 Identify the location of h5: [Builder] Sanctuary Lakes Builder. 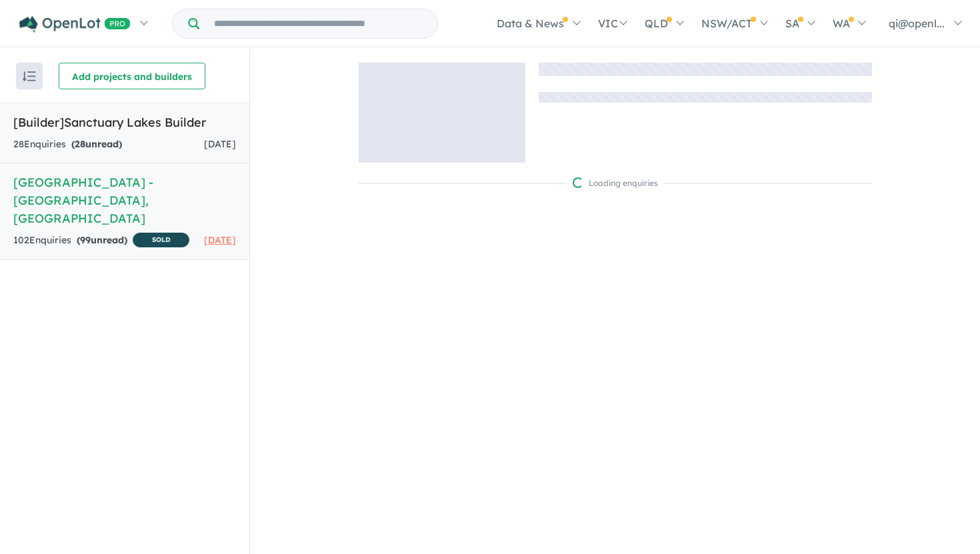
(125, 122).